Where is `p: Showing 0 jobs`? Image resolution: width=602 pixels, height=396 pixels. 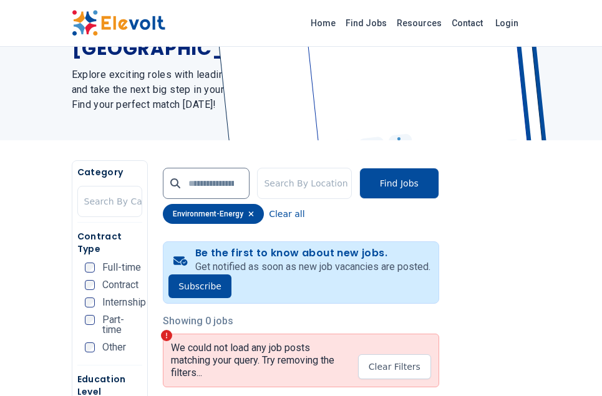
p: Showing 0 jobs is located at coordinates (301, 321).